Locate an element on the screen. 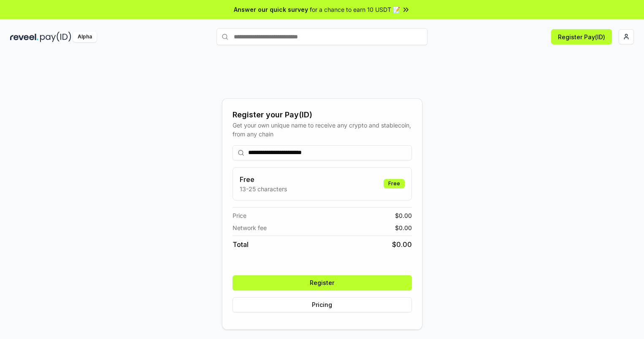  button: Register Pay(ID) is located at coordinates (581, 37).